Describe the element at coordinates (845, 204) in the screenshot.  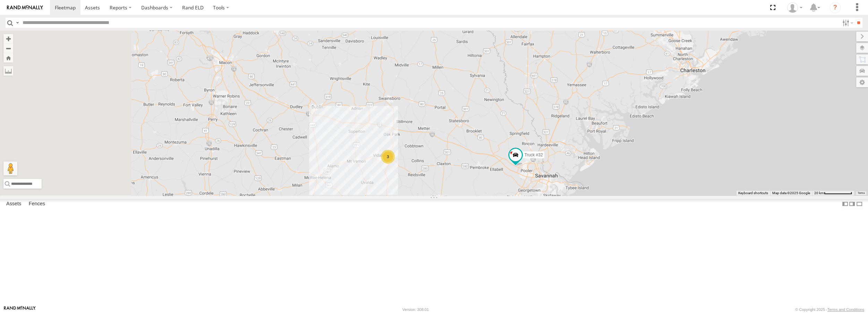
I see `label: Dock Summary Table to the Left` at that location.